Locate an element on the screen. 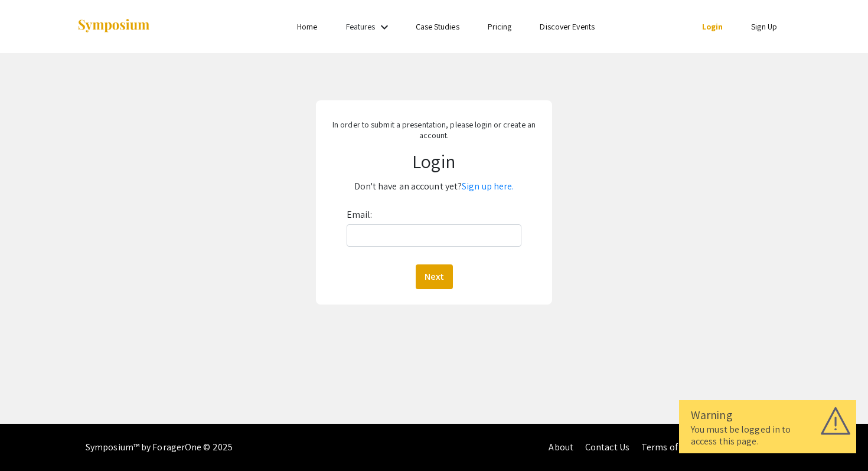 The width and height of the screenshot is (868, 471). label: Email: is located at coordinates (360, 215).